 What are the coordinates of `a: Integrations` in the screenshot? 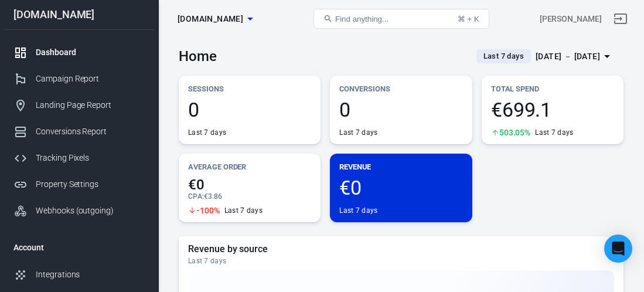 It's located at (79, 274).